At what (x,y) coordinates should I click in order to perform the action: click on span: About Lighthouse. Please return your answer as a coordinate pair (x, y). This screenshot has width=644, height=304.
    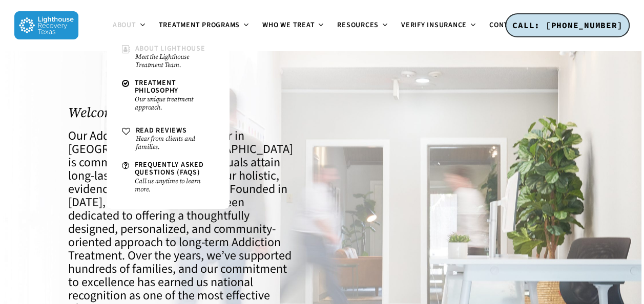
    Looking at the image, I should click on (170, 49).